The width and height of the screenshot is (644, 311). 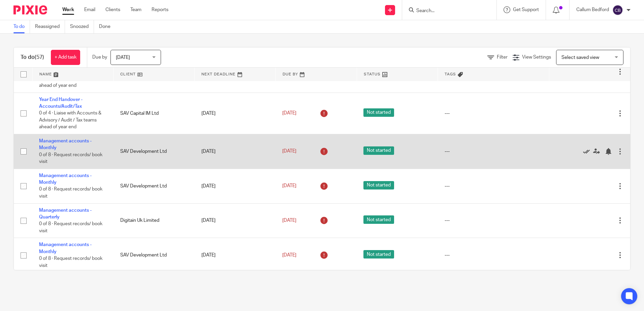 I want to click on img: svg%3E, so click(x=618, y=10).